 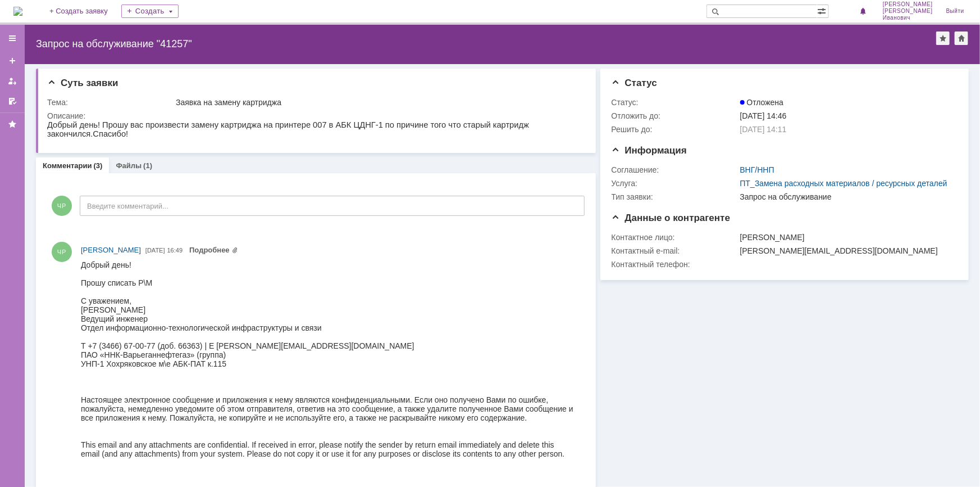 I want to click on div: Описание:, so click(x=314, y=115).